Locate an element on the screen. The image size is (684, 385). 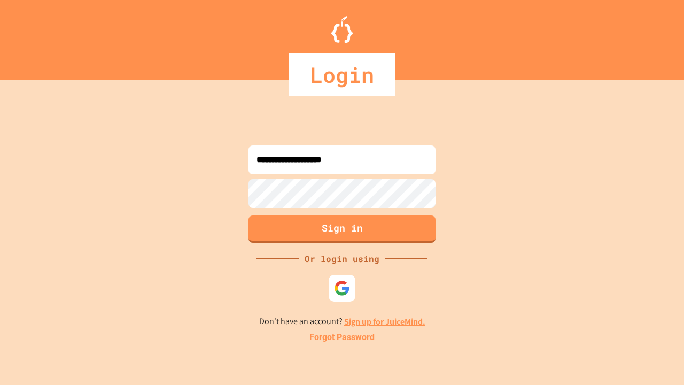
div: Login is located at coordinates (342, 75).